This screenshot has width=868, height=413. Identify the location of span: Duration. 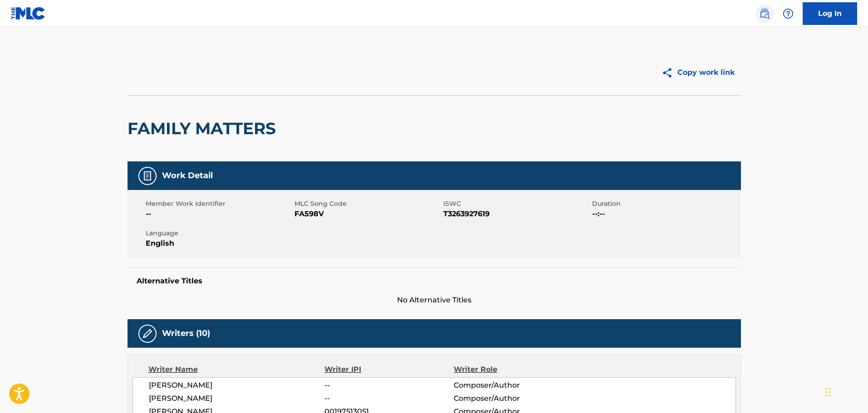
(665, 204).